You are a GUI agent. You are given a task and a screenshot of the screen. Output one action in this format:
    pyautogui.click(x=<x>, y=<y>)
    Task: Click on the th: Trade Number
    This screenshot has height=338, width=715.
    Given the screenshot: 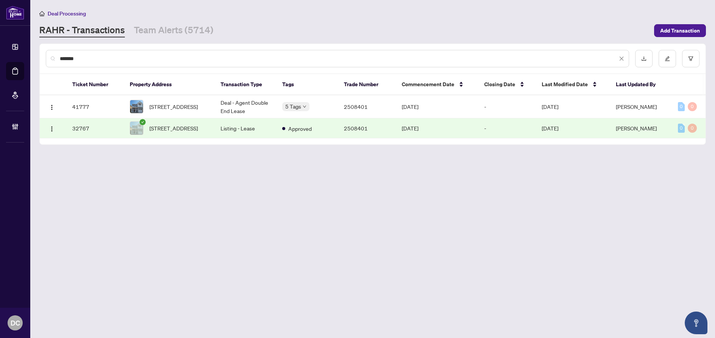 What is the action you would take?
    pyautogui.click(x=367, y=85)
    